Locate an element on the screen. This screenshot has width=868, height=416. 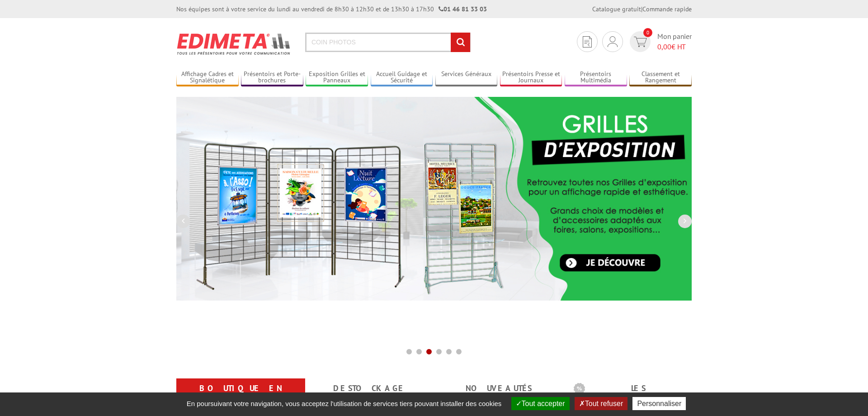
a: Accueil Guidage et Sécurité is located at coordinates (402, 78).